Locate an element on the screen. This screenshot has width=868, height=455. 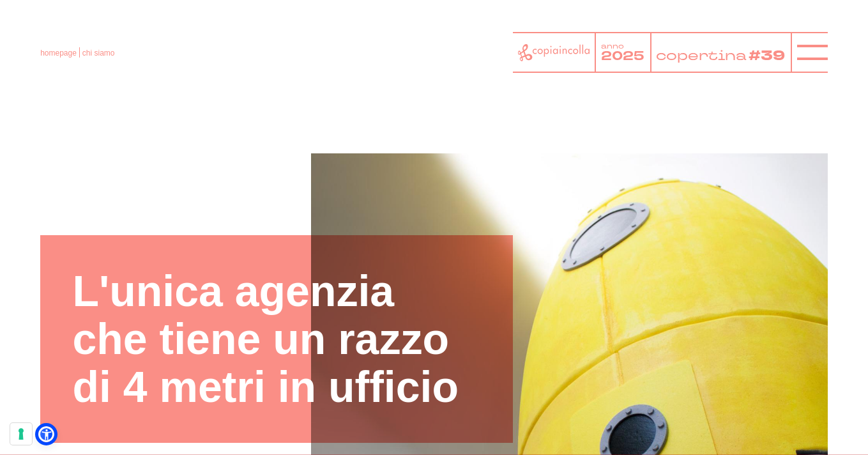
button: Le tue preferenze relative al consenso per le tecnologie di tracciamento is located at coordinates (21, 434).